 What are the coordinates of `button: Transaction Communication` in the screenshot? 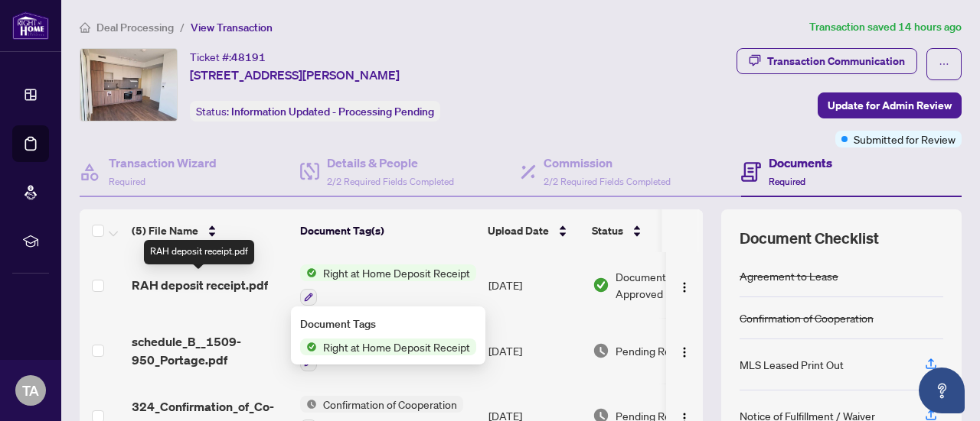 It's located at (827, 62).